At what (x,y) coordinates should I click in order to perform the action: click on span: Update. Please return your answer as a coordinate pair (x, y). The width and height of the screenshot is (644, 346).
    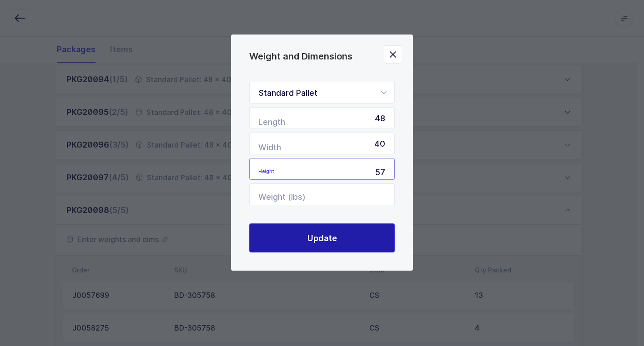
    Looking at the image, I should click on (322, 238).